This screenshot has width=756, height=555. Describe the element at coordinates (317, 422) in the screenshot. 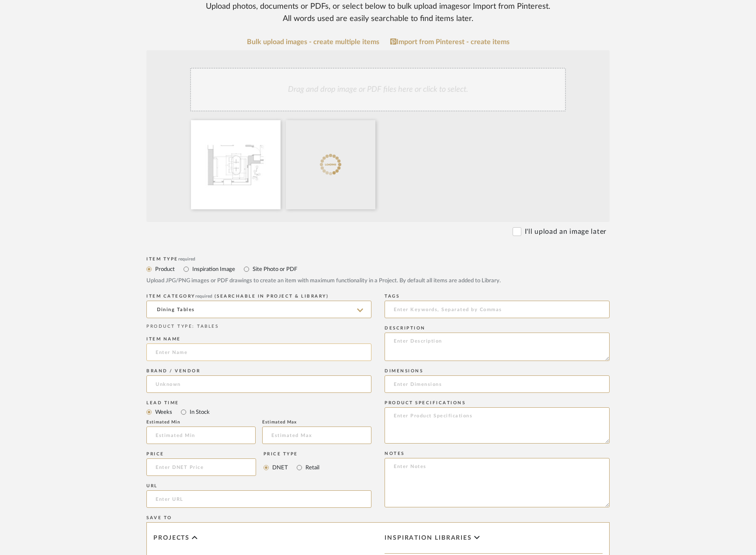

I see `div: Estimated Max` at that location.